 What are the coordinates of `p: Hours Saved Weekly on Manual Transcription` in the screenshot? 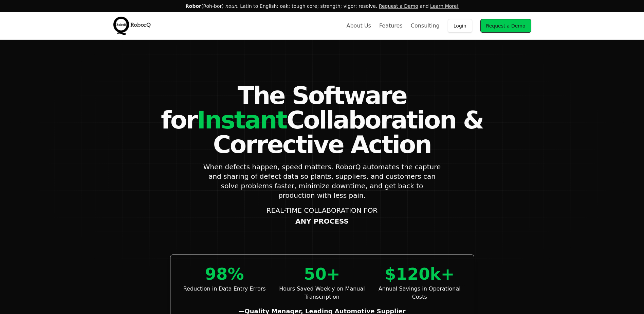 It's located at (322, 293).